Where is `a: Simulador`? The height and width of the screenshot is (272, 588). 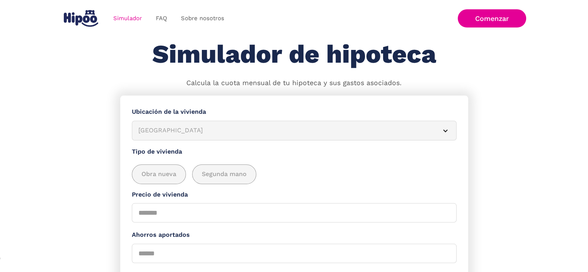 a: Simulador is located at coordinates (128, 18).